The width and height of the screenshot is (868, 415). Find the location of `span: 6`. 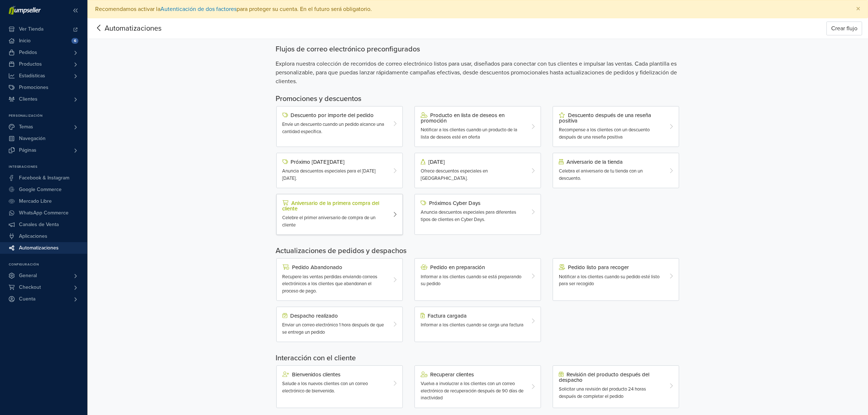

span: 6 is located at coordinates (75, 41).